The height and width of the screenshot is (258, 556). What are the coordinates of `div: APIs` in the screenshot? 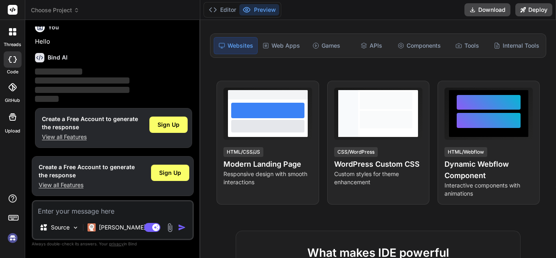 It's located at (371, 46).